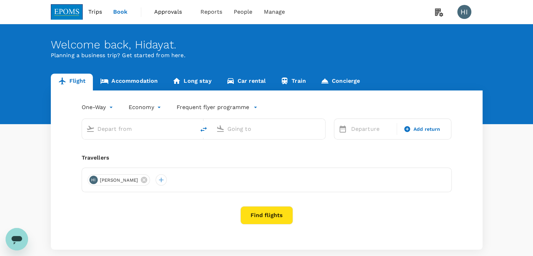 The image size is (533, 256). Describe the element at coordinates (243, 12) in the screenshot. I see `span: People` at that location.